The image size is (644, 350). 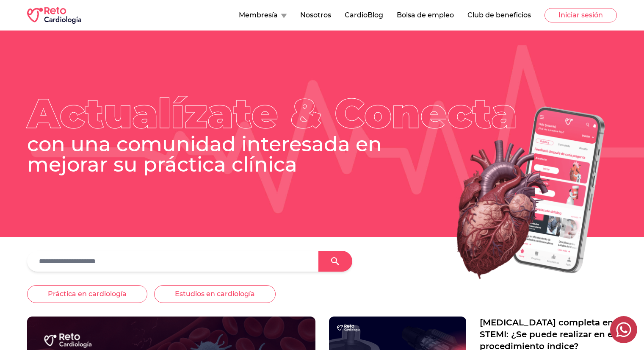 What do you see at coordinates (581, 15) in the screenshot?
I see `button: Iniciar sesión` at bounding box center [581, 15].